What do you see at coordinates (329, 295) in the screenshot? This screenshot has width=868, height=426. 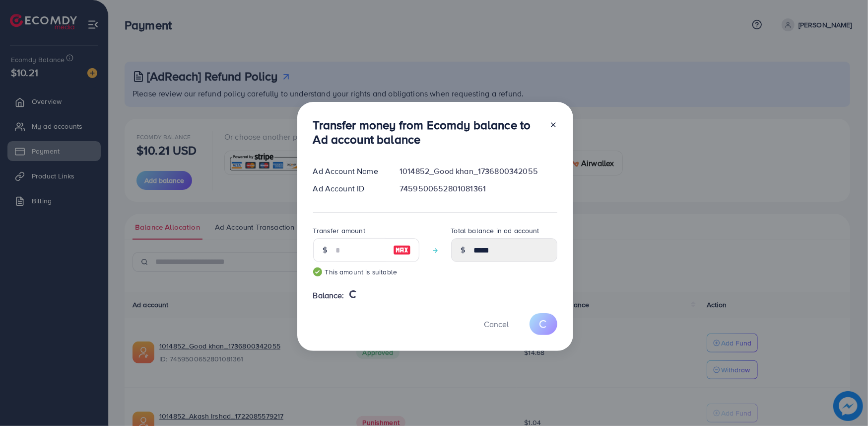 I see `span: Balance:` at bounding box center [329, 295].